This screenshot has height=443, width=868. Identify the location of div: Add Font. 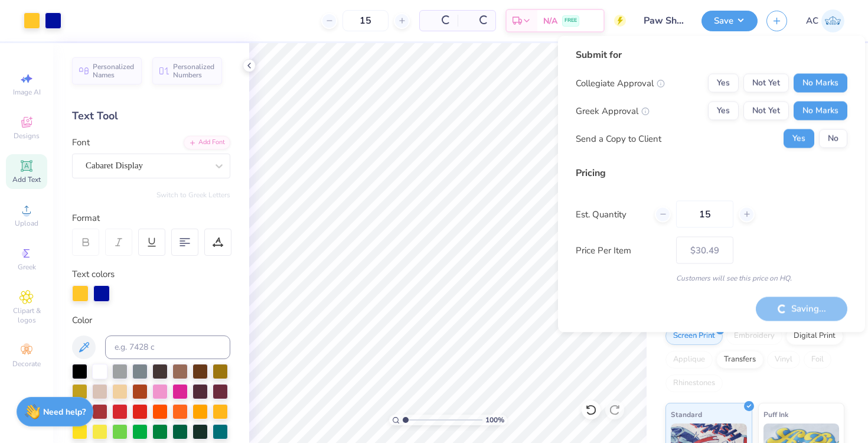
(207, 143).